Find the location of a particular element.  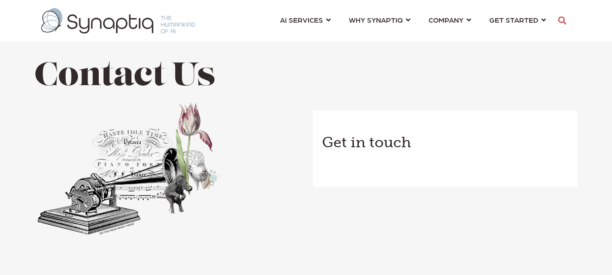

span: COMPANY is located at coordinates (446, 19).